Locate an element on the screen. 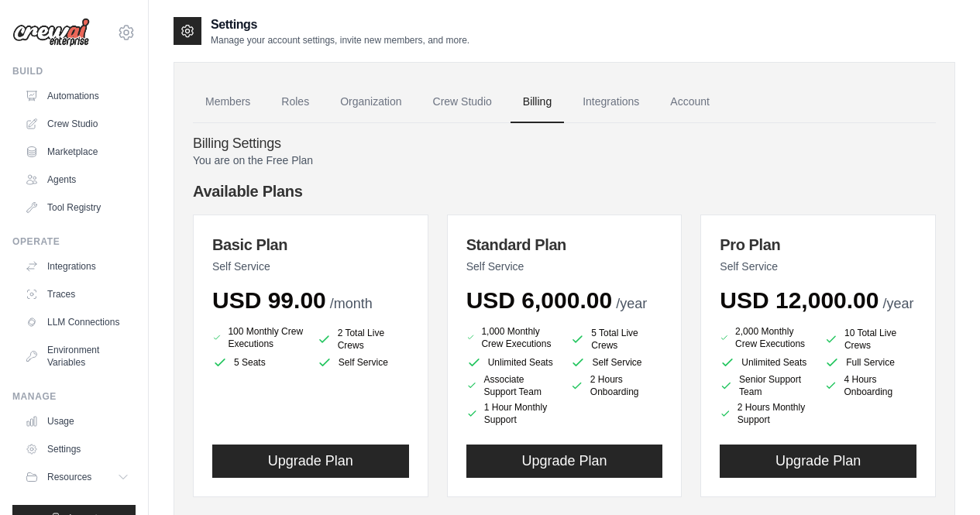 Image resolution: width=980 pixels, height=515 pixels. li: Full Service is located at coordinates (869, 362).